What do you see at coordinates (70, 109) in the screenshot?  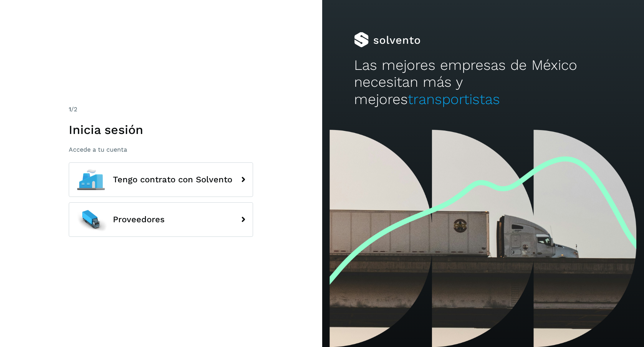 I see `span: 1` at bounding box center [70, 109].